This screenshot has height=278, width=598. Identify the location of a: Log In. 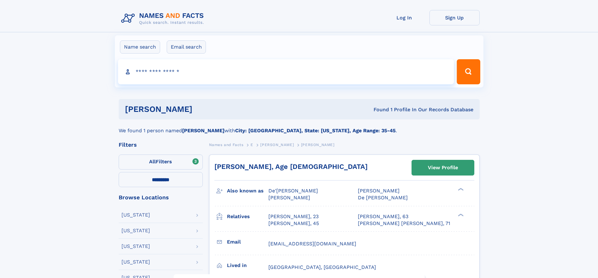
(404, 18).